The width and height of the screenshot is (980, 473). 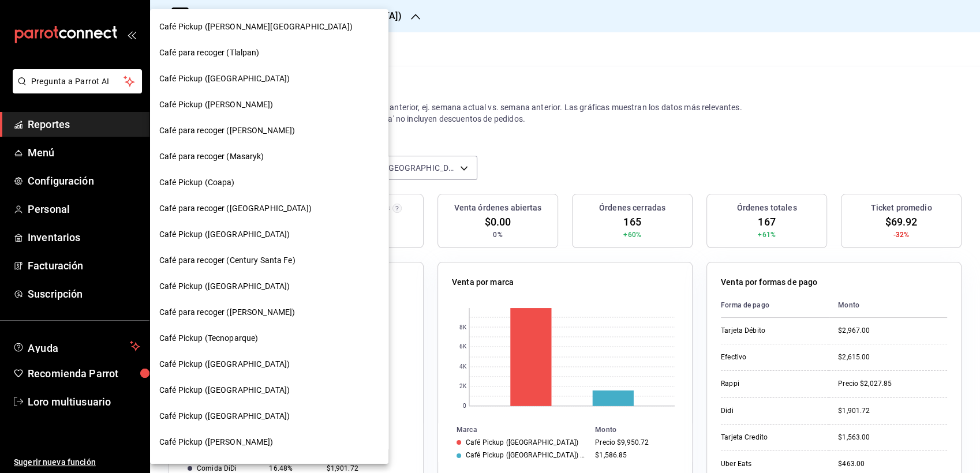 I want to click on div: Café Pickup (Tecnoparque), so click(x=269, y=338).